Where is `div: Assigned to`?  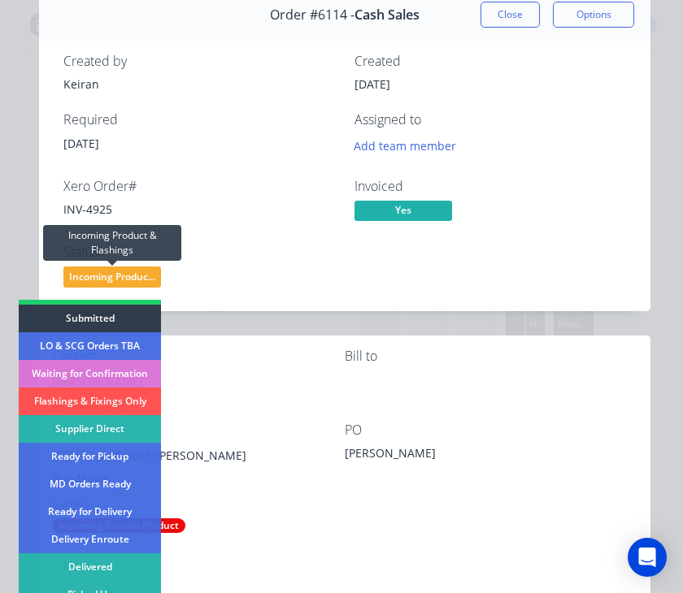 div: Assigned to is located at coordinates (490, 120).